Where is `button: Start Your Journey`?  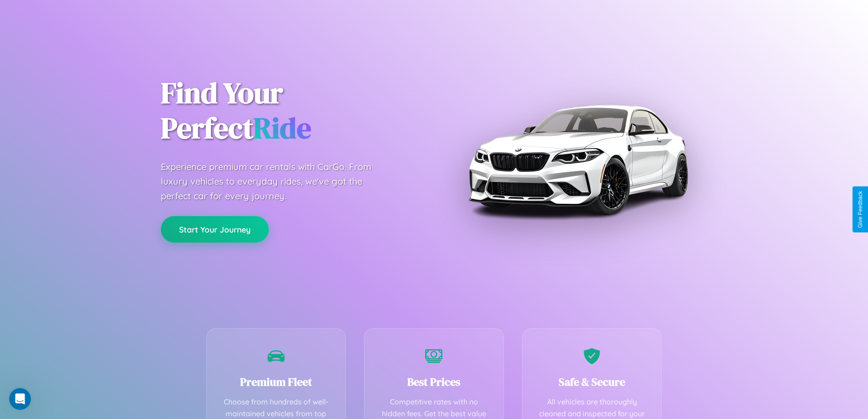 button: Start Your Journey is located at coordinates (214, 230).